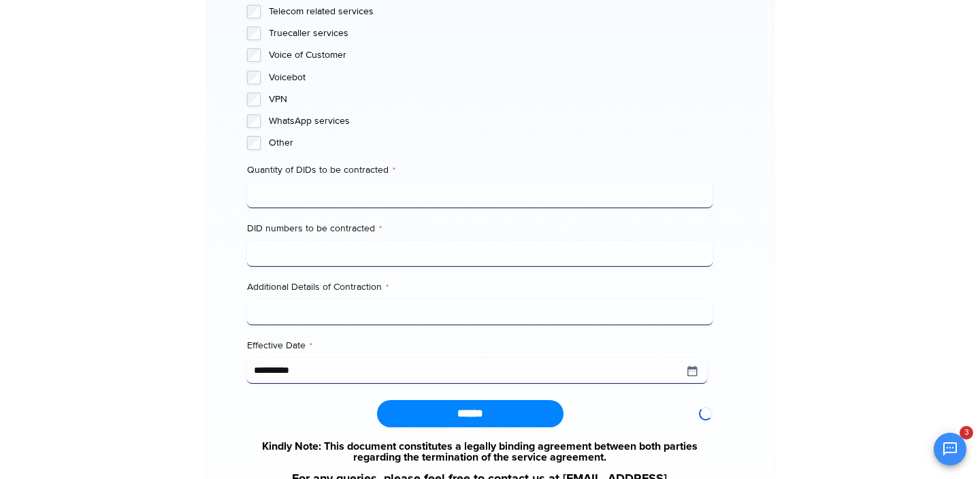 The width and height of the screenshot is (980, 479). What do you see at coordinates (490, 143) in the screenshot?
I see `label: Other` at bounding box center [490, 143].